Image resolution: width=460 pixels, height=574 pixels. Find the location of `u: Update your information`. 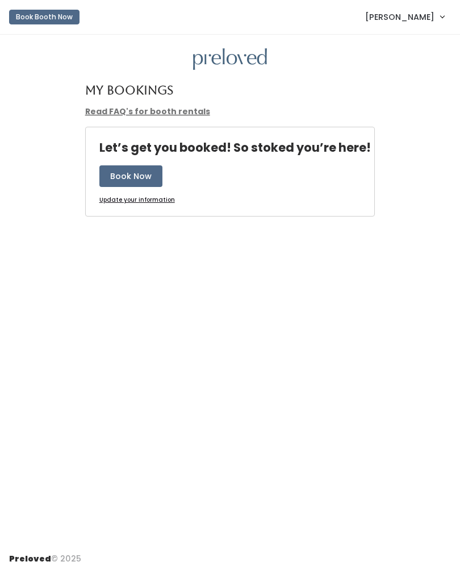

u: Update your information is located at coordinates (137, 199).